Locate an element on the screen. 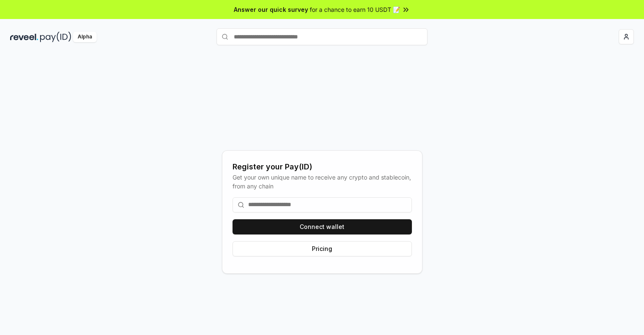 The image size is (644, 335). button: Pricing is located at coordinates (322, 249).